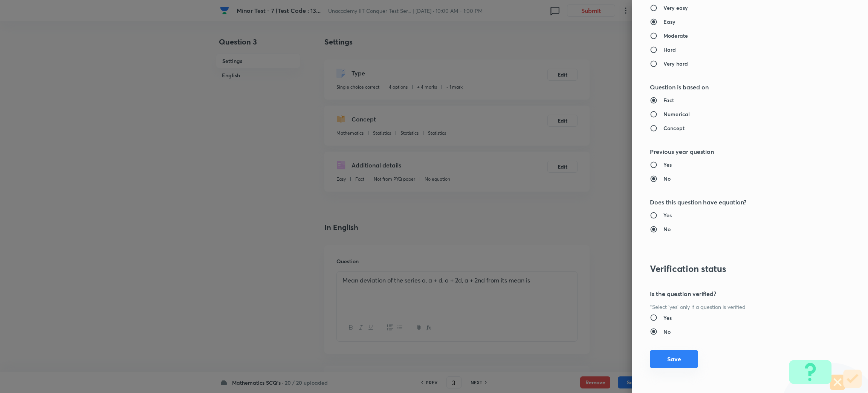  What do you see at coordinates (675, 8) in the screenshot?
I see `h6: Very easy` at bounding box center [675, 8].